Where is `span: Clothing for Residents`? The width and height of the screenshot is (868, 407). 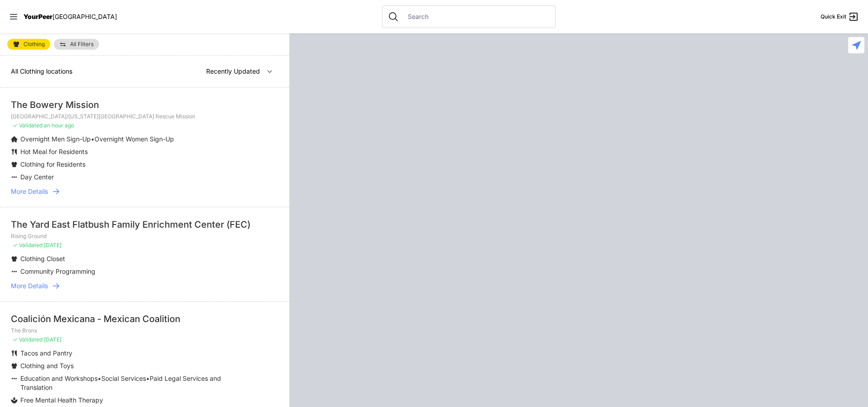
span: Clothing for Residents is located at coordinates (53, 164).